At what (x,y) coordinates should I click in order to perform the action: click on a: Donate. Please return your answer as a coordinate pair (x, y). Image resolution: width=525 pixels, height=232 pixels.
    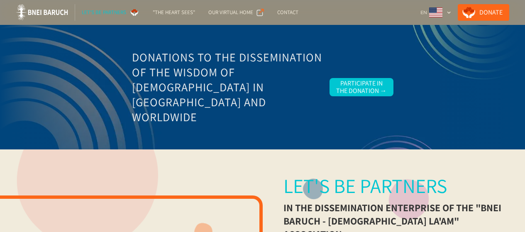
    Looking at the image, I should click on (483, 12).